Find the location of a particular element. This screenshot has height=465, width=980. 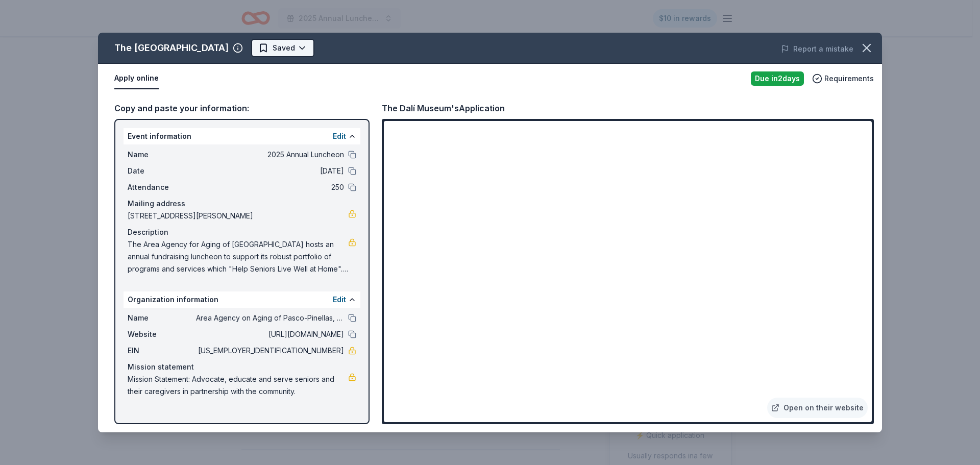

span: Saved is located at coordinates (284, 48).